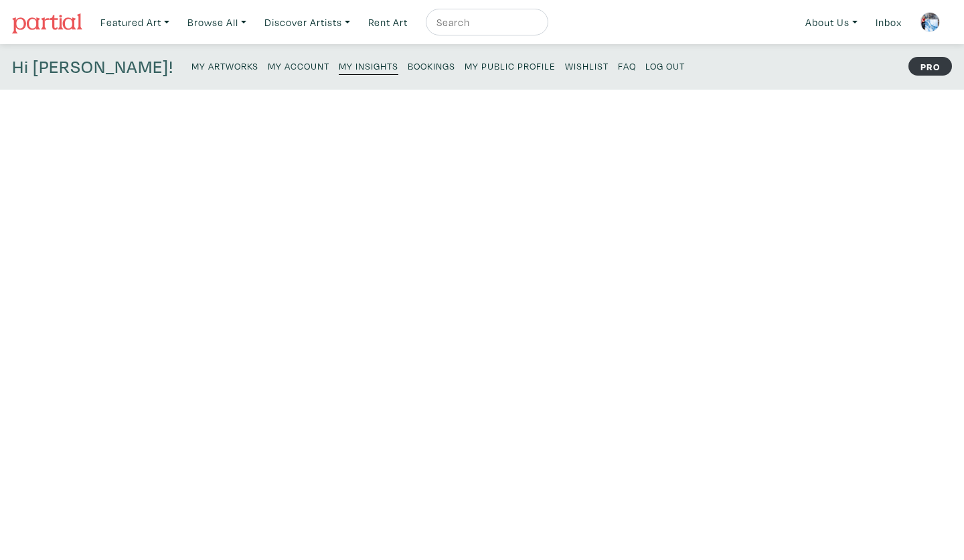 This screenshot has width=964, height=560. I want to click on a: My Public Profile, so click(510, 65).